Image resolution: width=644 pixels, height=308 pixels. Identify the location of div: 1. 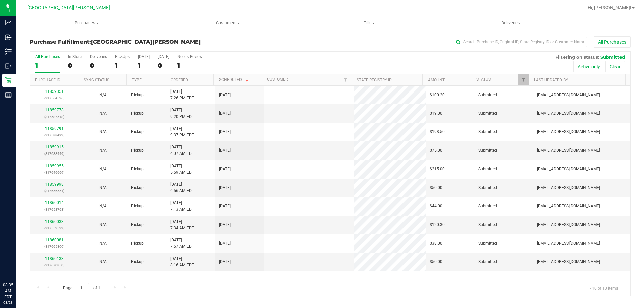
(190, 66).